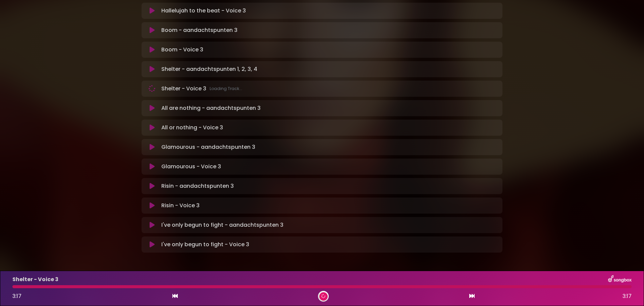  I want to click on img: songbox-logo-white.png, so click(620, 280).